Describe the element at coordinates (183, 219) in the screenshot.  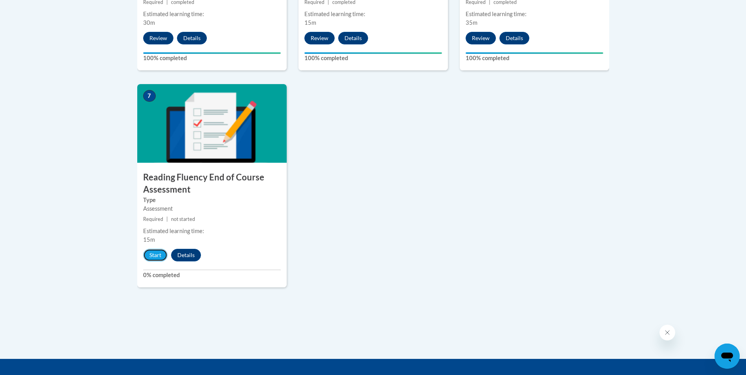
I see `span: not started` at that location.